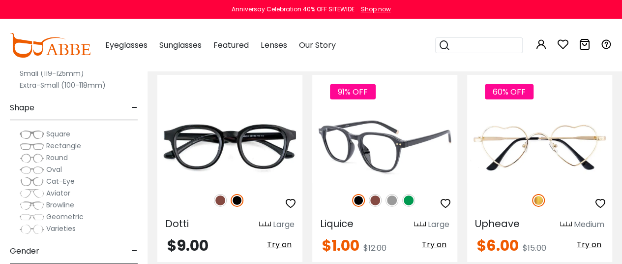 This screenshot has width=622, height=264. I want to click on span: Shape, so click(22, 108).